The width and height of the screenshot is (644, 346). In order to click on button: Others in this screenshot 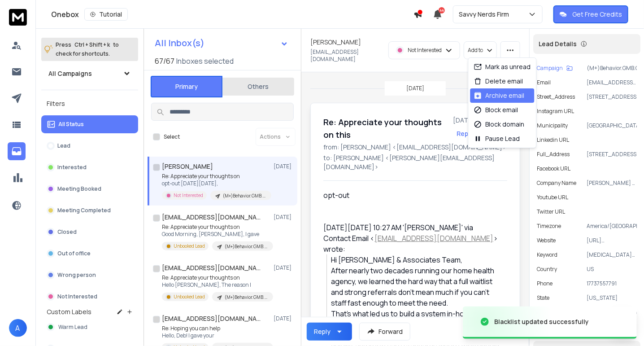, I will do `click(258, 87)`.